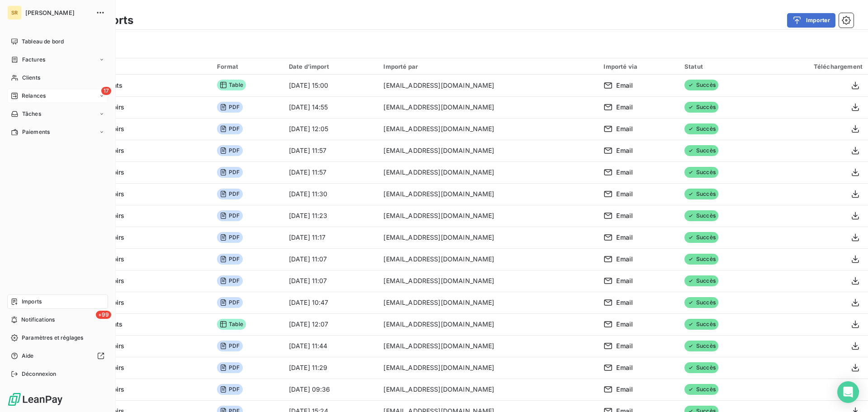  What do you see at coordinates (58, 356) in the screenshot?
I see `a: Aide` at bounding box center [58, 356].